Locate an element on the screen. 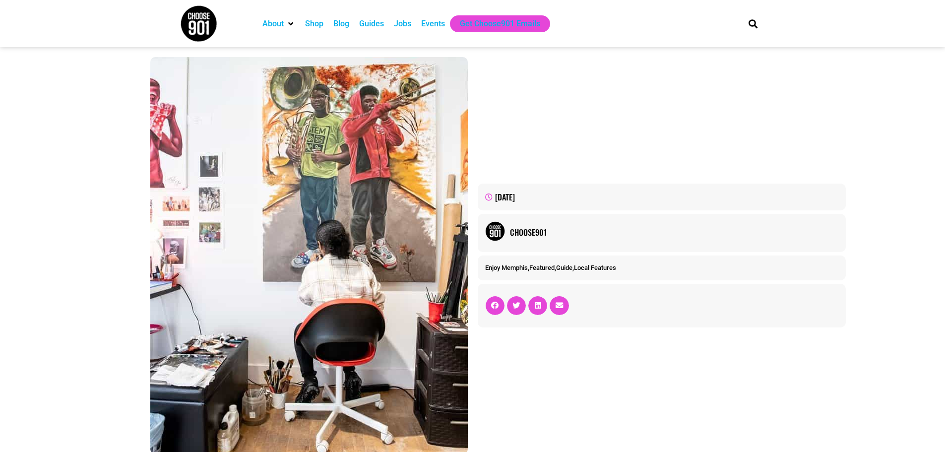  div: Choose901 is located at coordinates (674, 232).